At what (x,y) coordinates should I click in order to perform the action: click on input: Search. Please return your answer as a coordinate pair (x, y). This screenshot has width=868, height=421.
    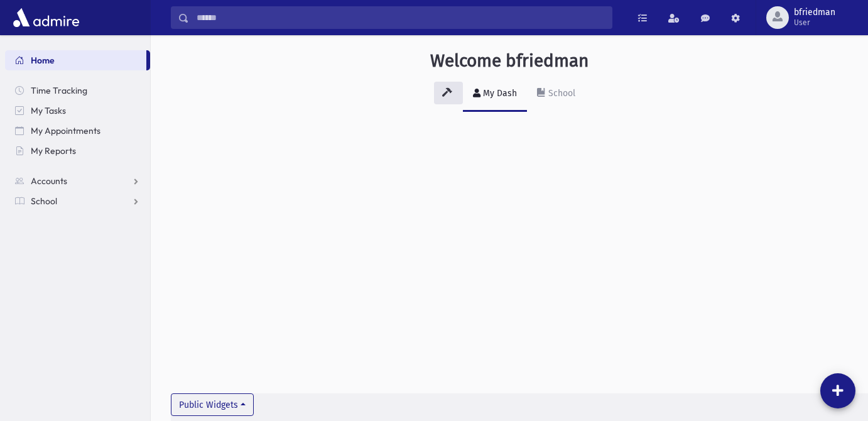
    Looking at the image, I should click on (400, 18).